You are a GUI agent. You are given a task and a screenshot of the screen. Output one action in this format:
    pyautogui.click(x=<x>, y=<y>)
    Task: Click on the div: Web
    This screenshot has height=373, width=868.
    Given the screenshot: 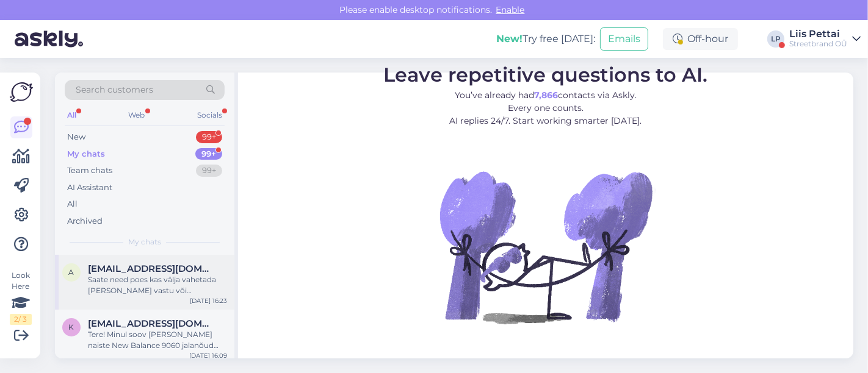 What is the action you would take?
    pyautogui.click(x=137, y=115)
    